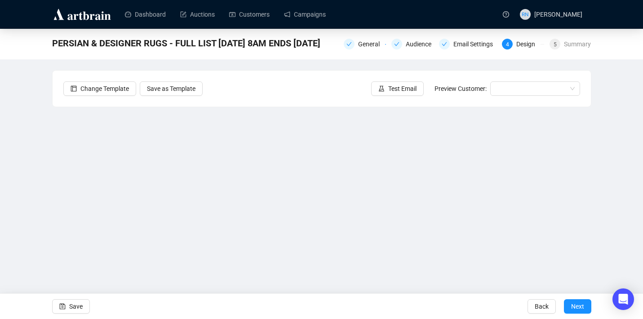 The image size is (643, 319). Describe the element at coordinates (623, 299) in the screenshot. I see `div: Open Intercom Messenger` at that location.